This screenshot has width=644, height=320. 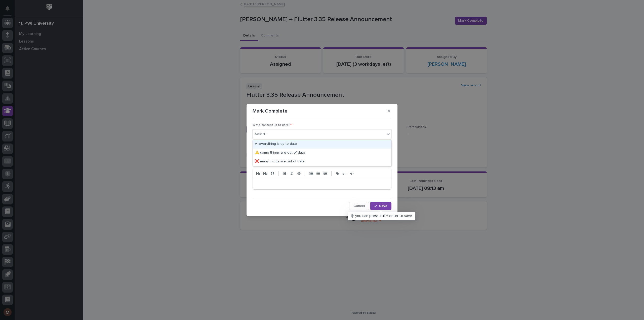 What do you see at coordinates (322, 161) in the screenshot?
I see `div: ❌ many things are out of date` at bounding box center [322, 161].